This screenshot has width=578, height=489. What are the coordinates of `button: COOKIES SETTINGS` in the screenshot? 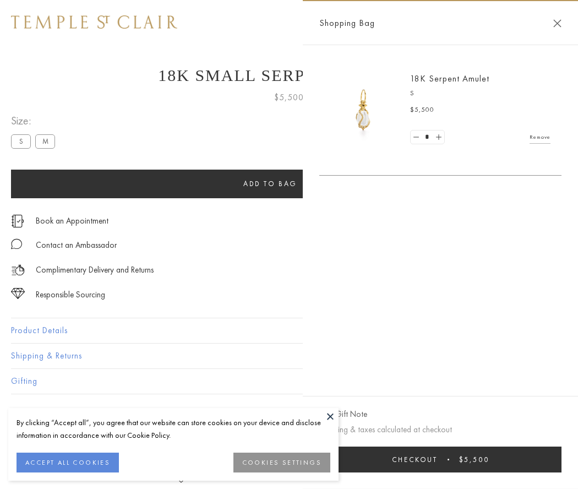 It's located at (282, 463).